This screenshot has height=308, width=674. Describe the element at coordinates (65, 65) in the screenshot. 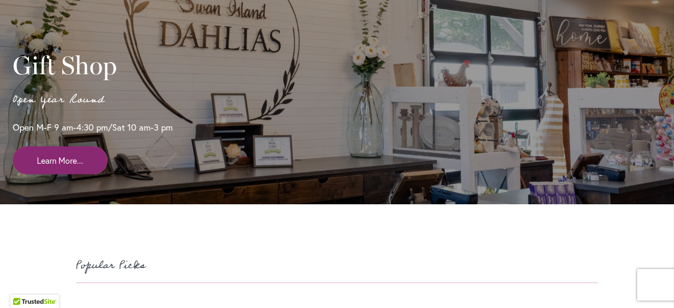

I see `span: Gift Shop` at that location.